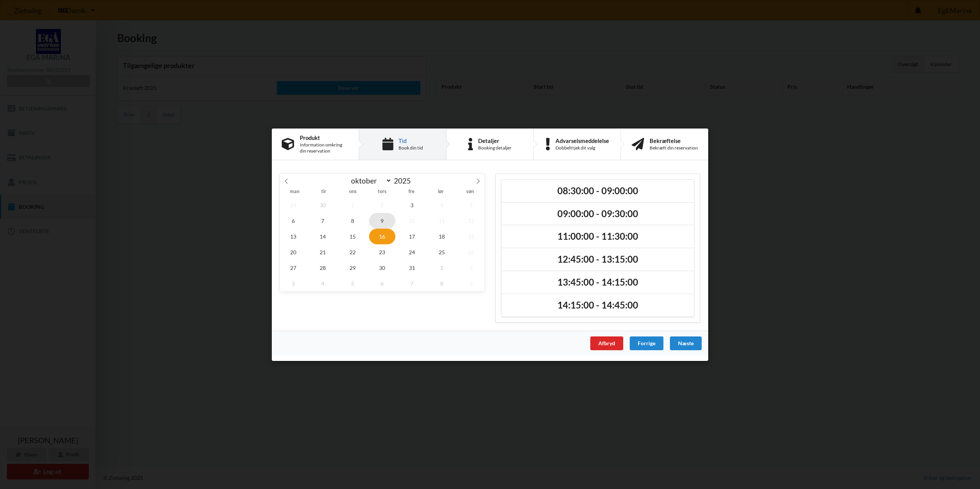 The width and height of the screenshot is (980, 489). What do you see at coordinates (352, 252) in the screenshot?
I see `span: oktober 22, 2025` at bounding box center [352, 252].